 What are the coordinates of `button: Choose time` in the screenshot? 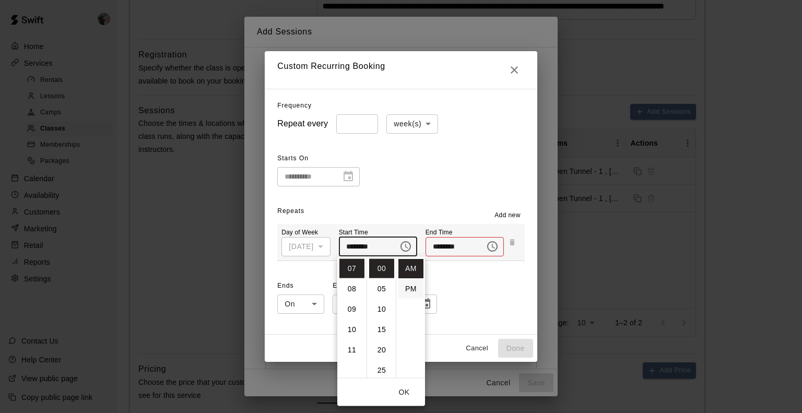 It's located at (493, 247).